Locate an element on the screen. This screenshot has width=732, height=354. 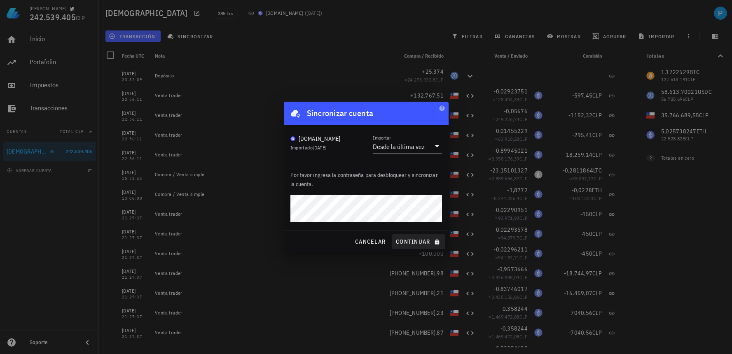
div: Desde la última vez is located at coordinates (399, 147).